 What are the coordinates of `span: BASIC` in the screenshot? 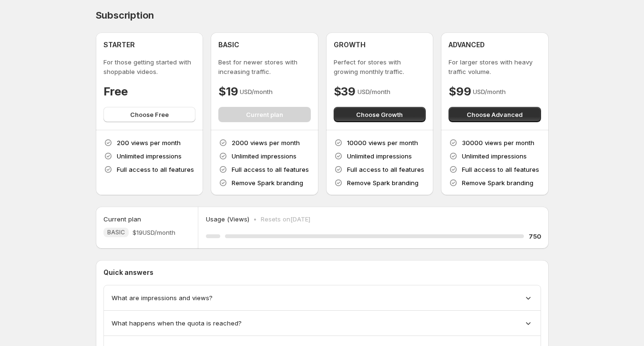 It's located at (116, 232).